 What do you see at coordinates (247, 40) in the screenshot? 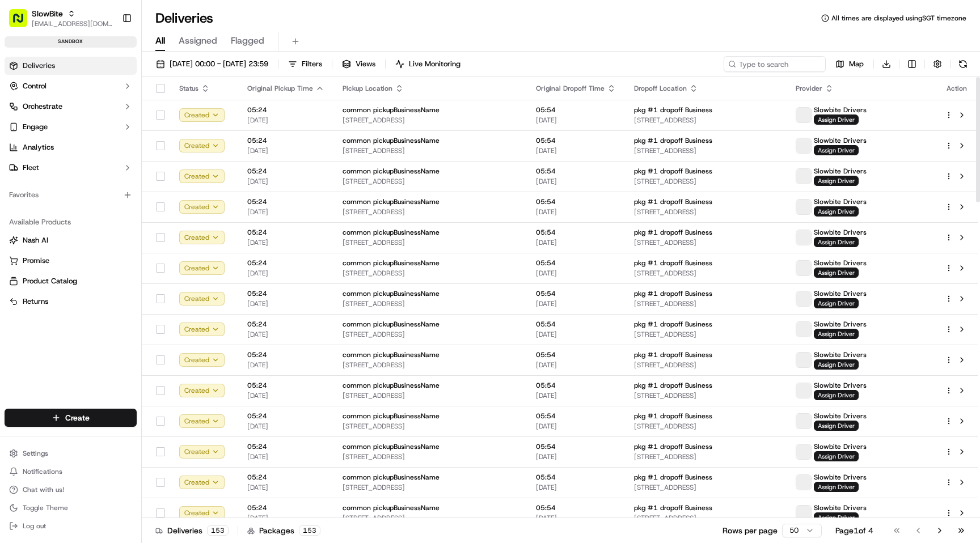
I see `span: Flagged` at bounding box center [247, 40].